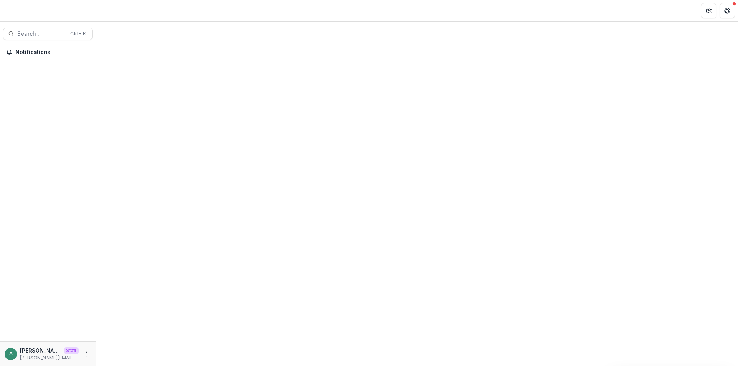 This screenshot has height=366, width=738. What do you see at coordinates (48, 52) in the screenshot?
I see `button: Notifications` at bounding box center [48, 52].